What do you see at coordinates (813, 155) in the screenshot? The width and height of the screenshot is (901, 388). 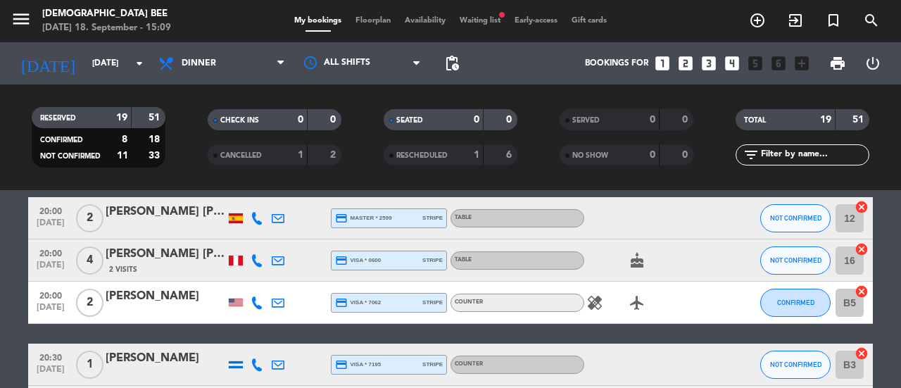 I see `input: Filter by name...` at bounding box center [813, 155].